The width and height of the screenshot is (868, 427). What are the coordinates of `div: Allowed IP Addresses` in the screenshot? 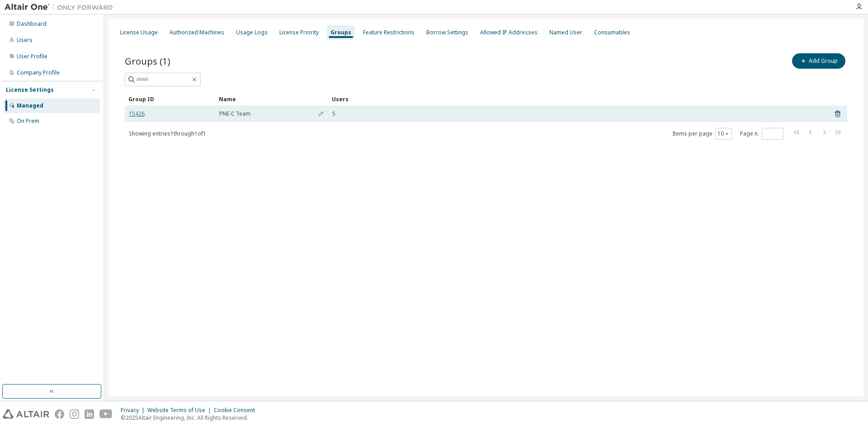 It's located at (508, 33).